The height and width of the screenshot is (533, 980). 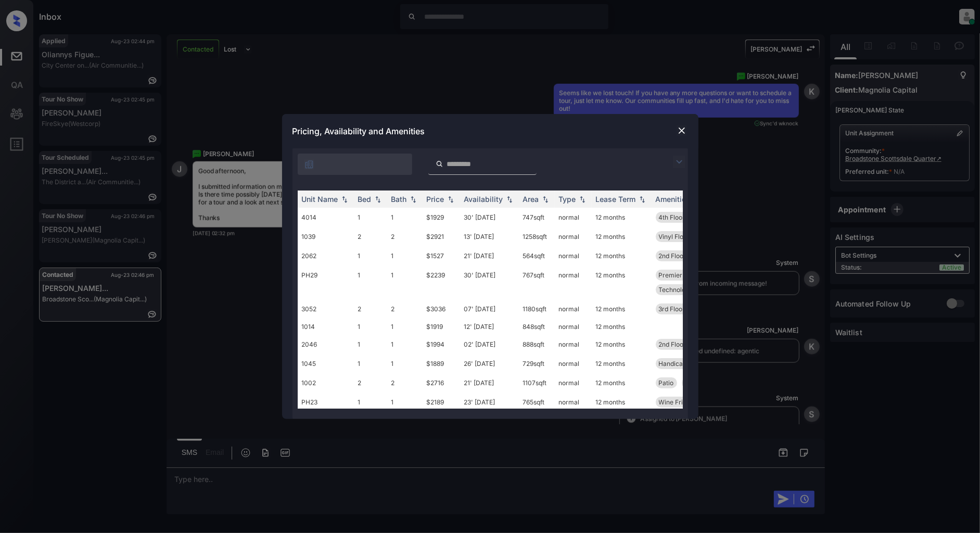 I want to click on td: 848 sqft, so click(x=537, y=326).